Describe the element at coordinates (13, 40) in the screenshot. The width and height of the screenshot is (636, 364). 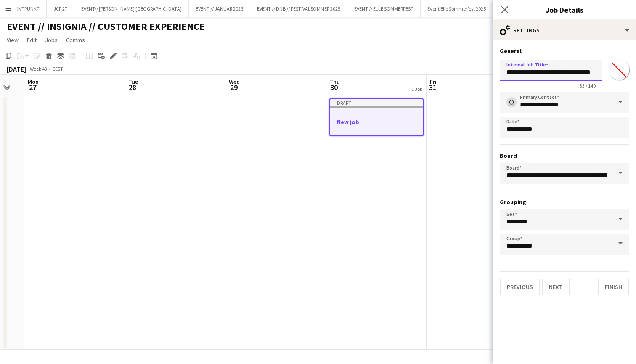
I see `a: View` at that location.